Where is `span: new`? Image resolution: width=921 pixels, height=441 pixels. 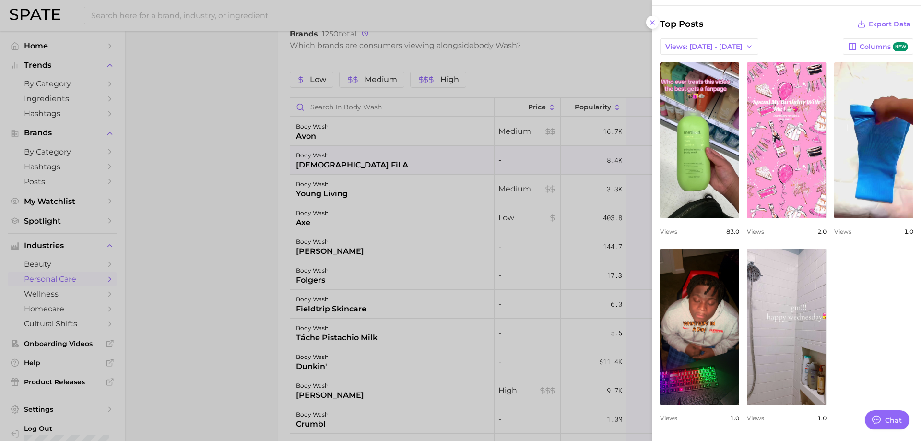
span: new is located at coordinates (900, 47).